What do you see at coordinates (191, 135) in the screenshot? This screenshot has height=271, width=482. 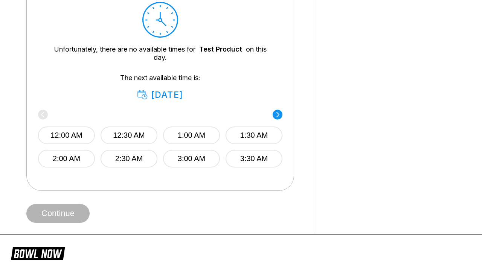 I see `button: 1:00 AM` at bounding box center [191, 135].